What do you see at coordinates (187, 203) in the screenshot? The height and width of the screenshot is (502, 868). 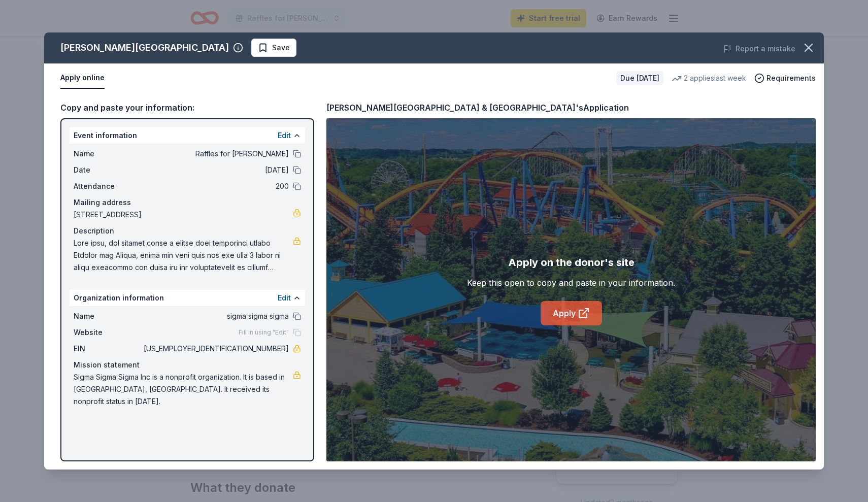 I see `div: Mailing address` at bounding box center [187, 203].